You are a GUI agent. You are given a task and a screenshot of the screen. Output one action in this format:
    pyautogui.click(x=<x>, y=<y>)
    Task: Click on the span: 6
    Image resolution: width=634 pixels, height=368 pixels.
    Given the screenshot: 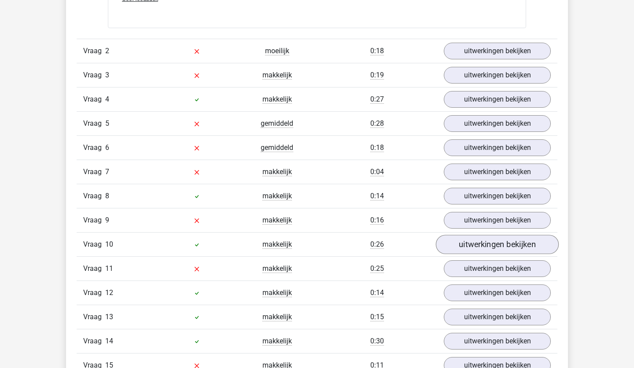 What is the action you would take?
    pyautogui.click(x=107, y=147)
    